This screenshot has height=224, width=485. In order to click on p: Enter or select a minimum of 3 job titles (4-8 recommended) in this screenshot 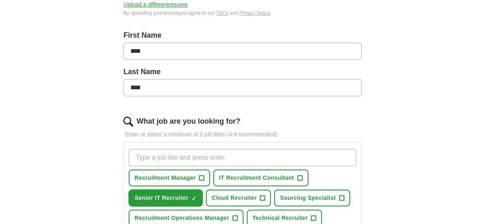, I will do `click(242, 134)`.